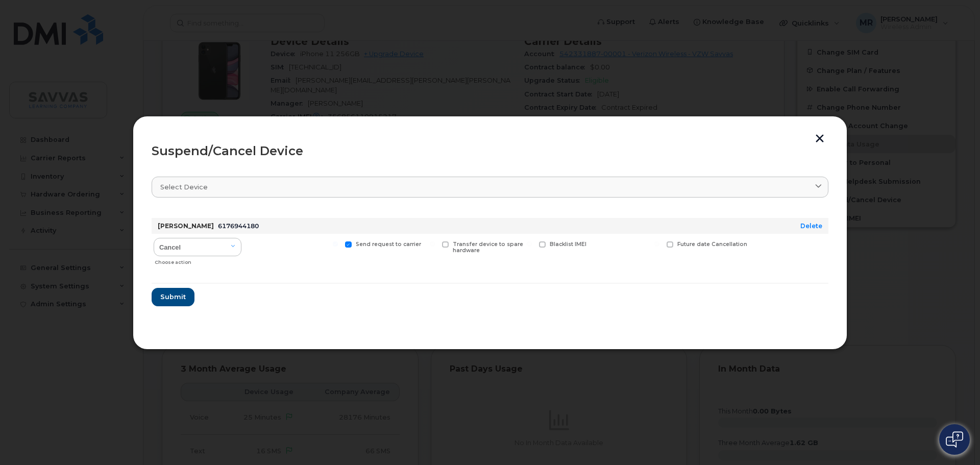 The image size is (980, 465). I want to click on input: Transfer device to spare hardware, so click(432, 244).